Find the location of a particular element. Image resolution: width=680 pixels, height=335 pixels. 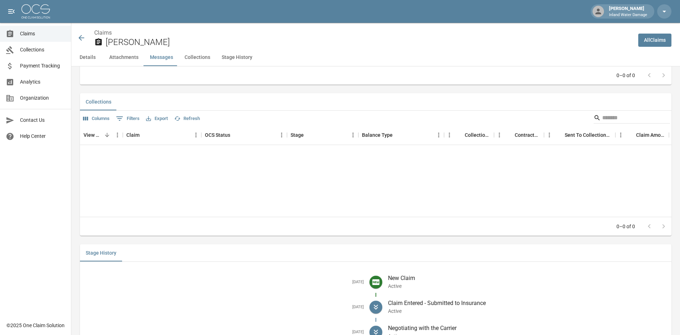

p: Negotiating with the Carrier is located at coordinates (527, 328).